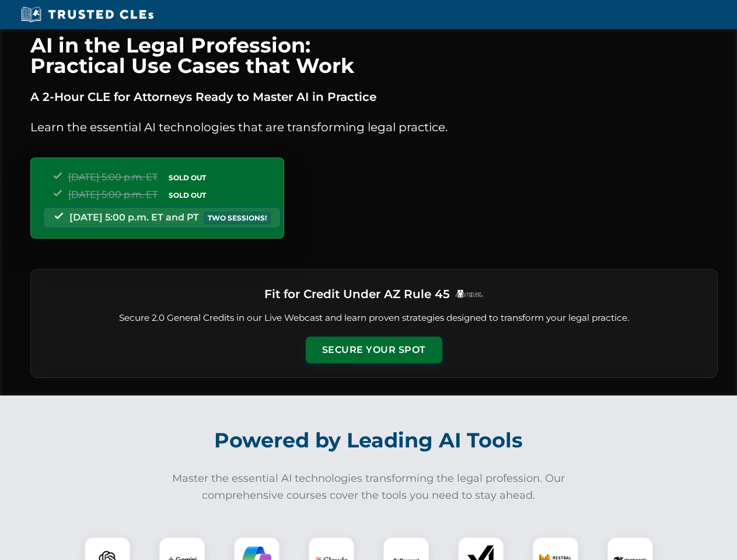 This screenshot has width=737, height=560. What do you see at coordinates (368, 487) in the screenshot?
I see `p: Master the essential AI technologies transforming the legal profession. Our comprehensive courses...` at bounding box center [368, 487].